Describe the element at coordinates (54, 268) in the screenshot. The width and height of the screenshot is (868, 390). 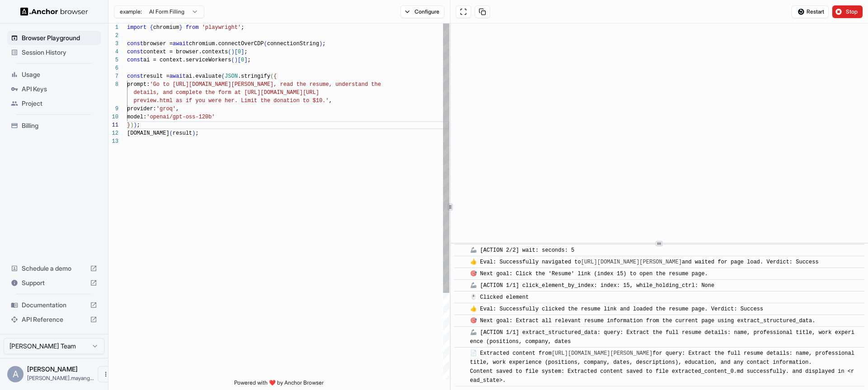
I see `div: Schedule a demo` at that location.